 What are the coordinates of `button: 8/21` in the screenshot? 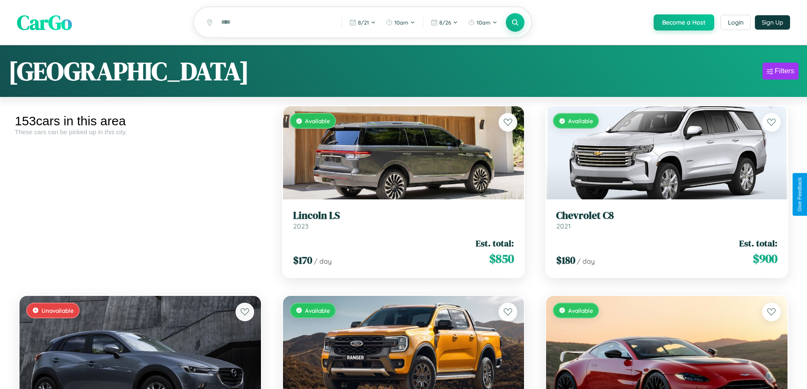 It's located at (363, 22).